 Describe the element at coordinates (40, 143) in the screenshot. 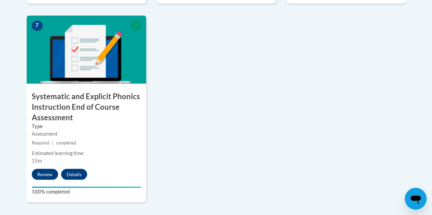

I see `span: Required` at that location.